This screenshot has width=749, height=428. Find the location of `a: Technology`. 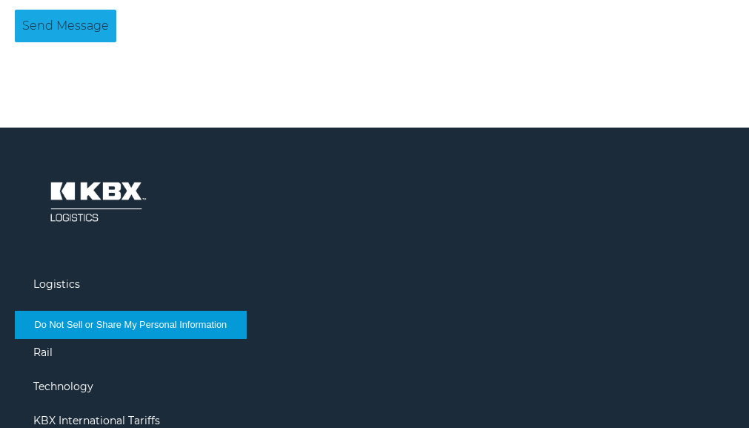

a: Technology is located at coordinates (63, 386).